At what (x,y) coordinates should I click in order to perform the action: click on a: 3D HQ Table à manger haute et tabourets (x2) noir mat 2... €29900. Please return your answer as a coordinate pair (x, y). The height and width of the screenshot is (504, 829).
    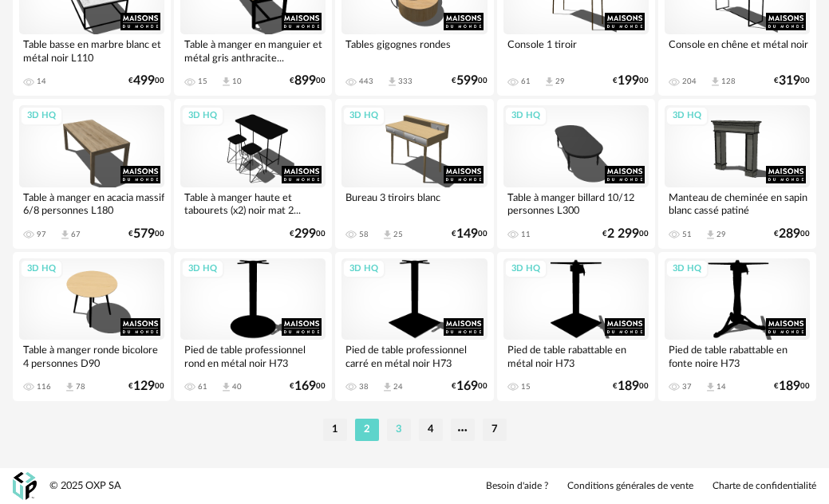
    Looking at the image, I should click on (253, 173).